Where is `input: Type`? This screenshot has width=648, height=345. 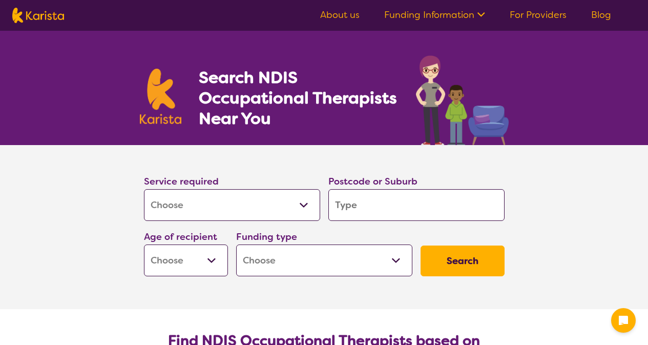
input: Type is located at coordinates (416, 205).